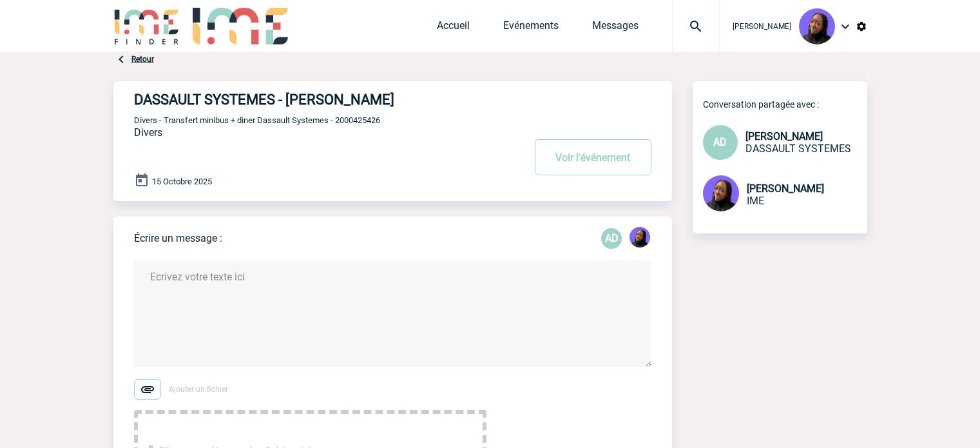 Image resolution: width=980 pixels, height=448 pixels. I want to click on a: Retour, so click(143, 60).